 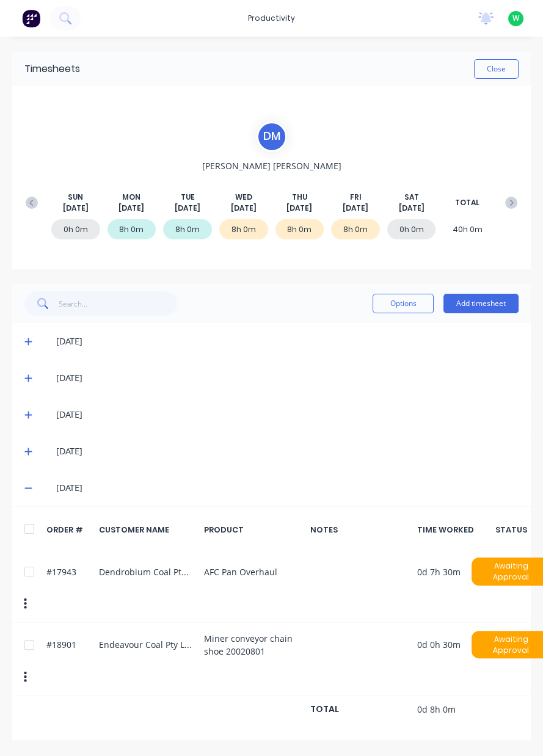 What do you see at coordinates (355, 197) in the screenshot?
I see `span: FRI` at bounding box center [355, 197].